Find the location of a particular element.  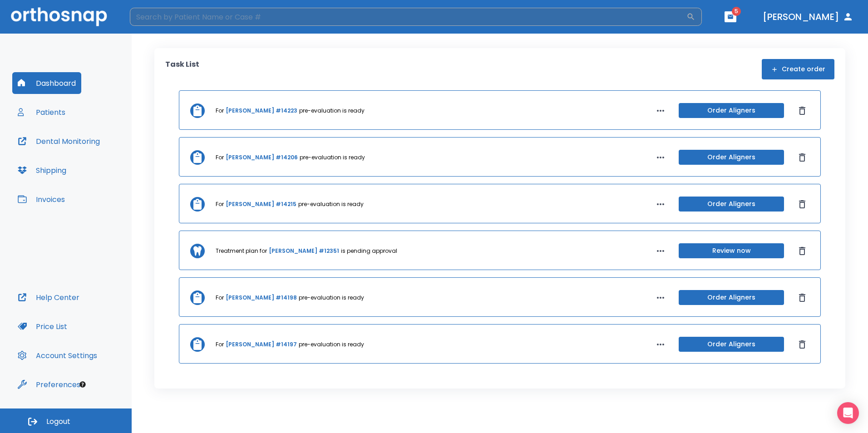

a: Shipping is located at coordinates (42, 170).